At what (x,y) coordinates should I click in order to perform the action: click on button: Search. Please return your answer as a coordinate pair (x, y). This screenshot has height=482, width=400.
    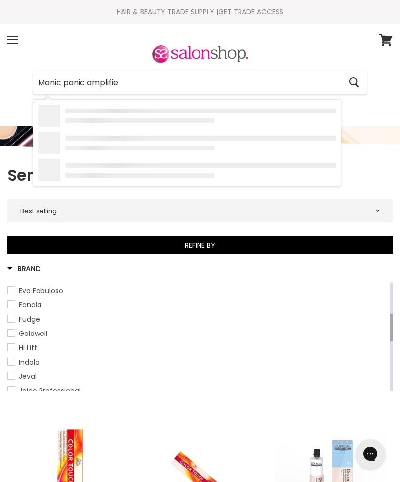
    Looking at the image, I should click on (353, 82).